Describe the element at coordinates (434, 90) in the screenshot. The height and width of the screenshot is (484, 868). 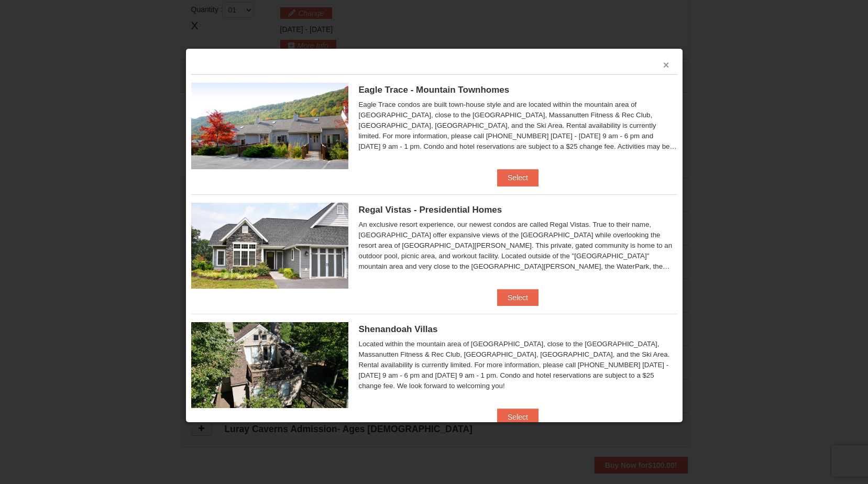
I see `span: Eagle Trace - Mountain Townhomes` at that location.